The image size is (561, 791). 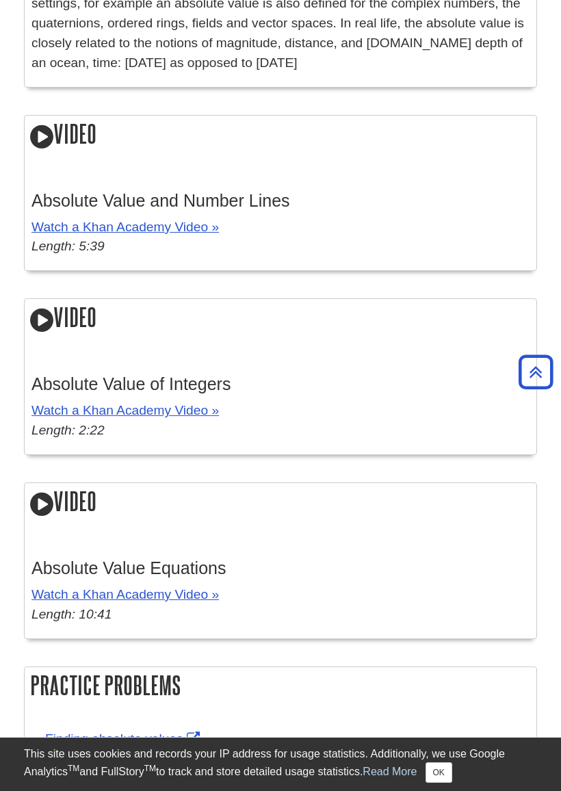 What do you see at coordinates (124, 738) in the screenshot?
I see `a: Link opens in new window` at bounding box center [124, 738].